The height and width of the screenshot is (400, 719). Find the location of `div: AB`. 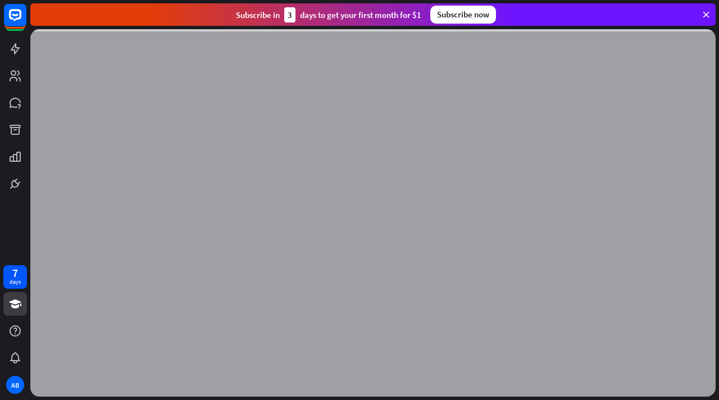

div: AB is located at coordinates (15, 385).